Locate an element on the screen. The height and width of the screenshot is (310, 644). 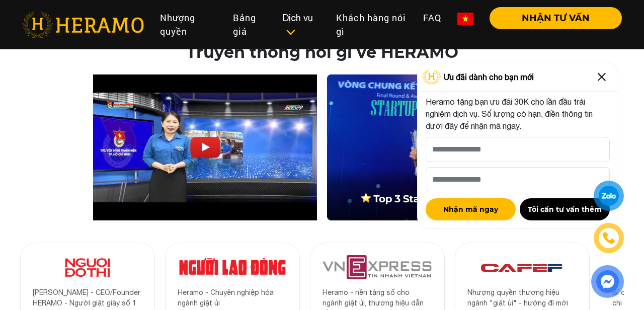
img: heramo-logo.png is located at coordinates (83, 25).